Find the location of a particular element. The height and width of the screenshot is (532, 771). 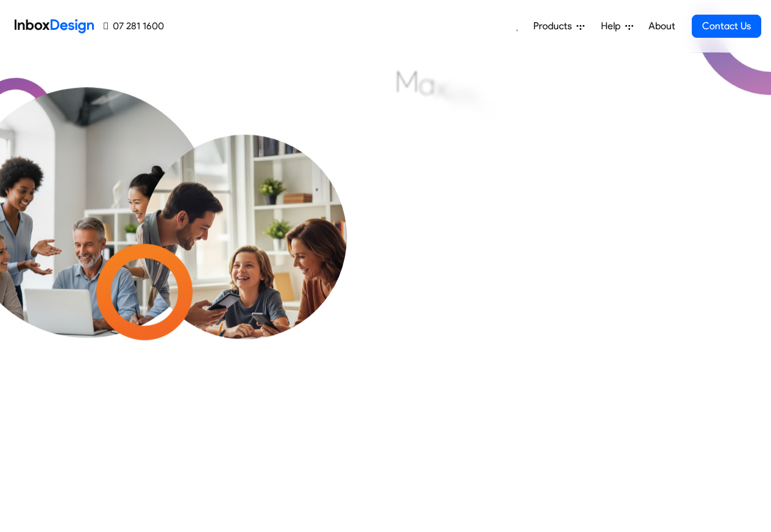

div: x is located at coordinates (442, 87).